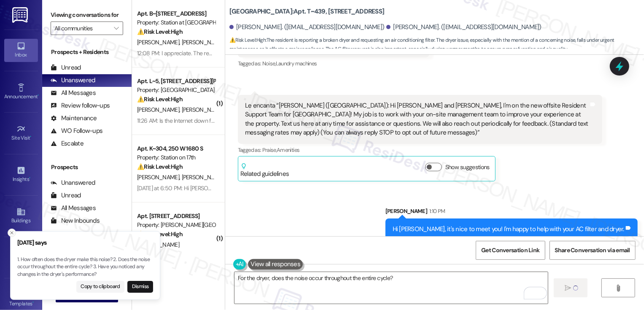 The height and width of the screenshot is (310, 644). Describe the element at coordinates (12, 233) in the screenshot. I see `button: Close toast` at that location.